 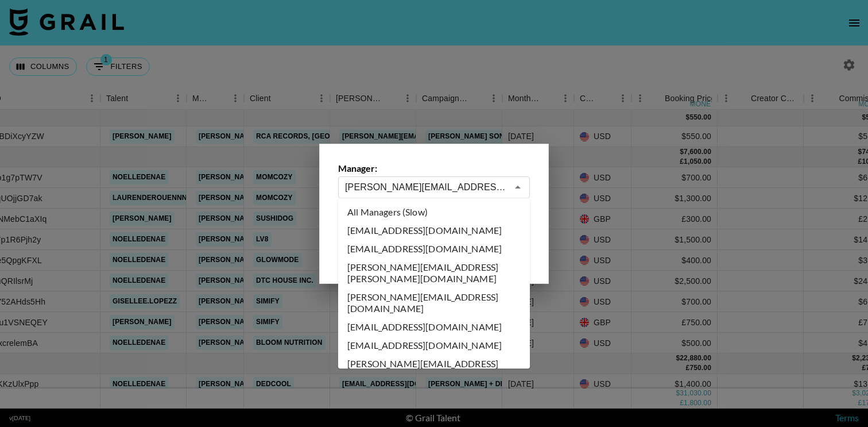 What do you see at coordinates (434, 168) in the screenshot?
I see `label: Manager:` at bounding box center [434, 168].